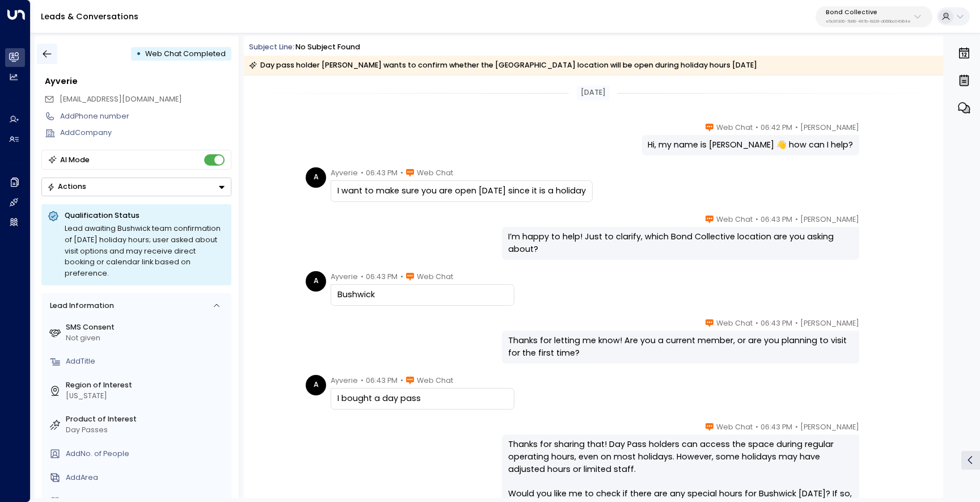 The width and height of the screenshot is (980, 502). Describe the element at coordinates (145, 216) in the screenshot. I see `p: Qualification Status` at that location.